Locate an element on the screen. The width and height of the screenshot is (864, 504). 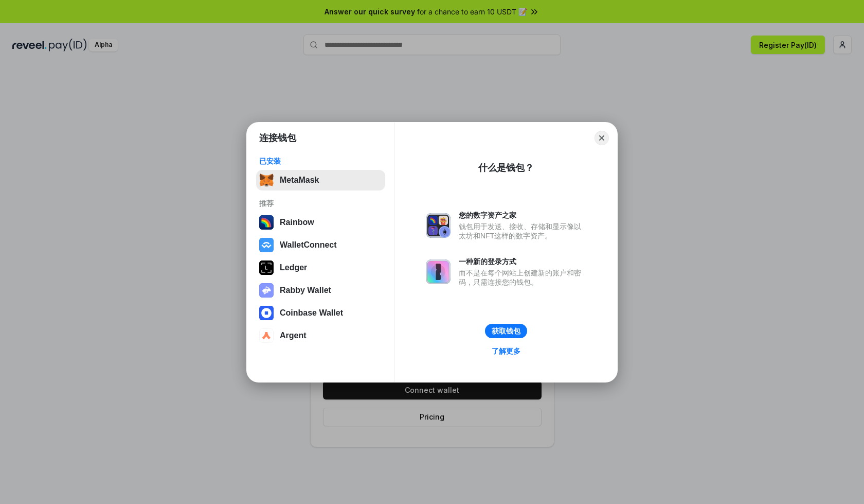
button: Close is located at coordinates (602, 138).